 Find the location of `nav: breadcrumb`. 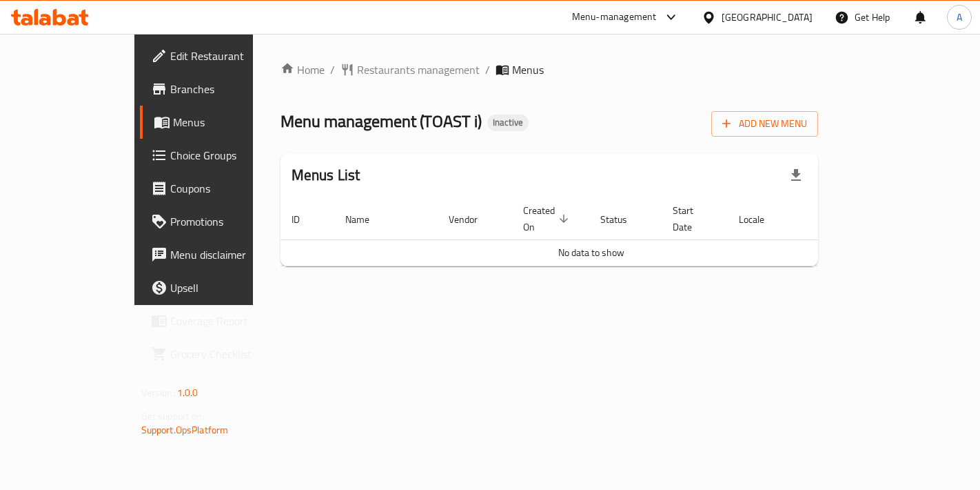

nav: breadcrumb is located at coordinates (550, 69).